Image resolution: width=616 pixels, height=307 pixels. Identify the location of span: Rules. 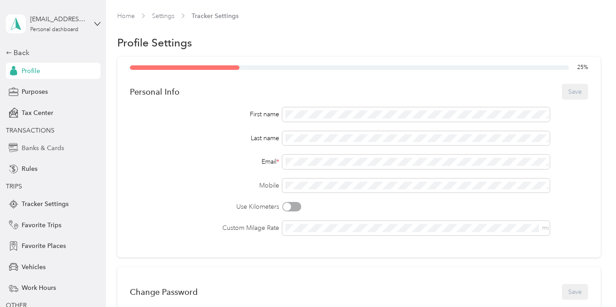
(29, 169).